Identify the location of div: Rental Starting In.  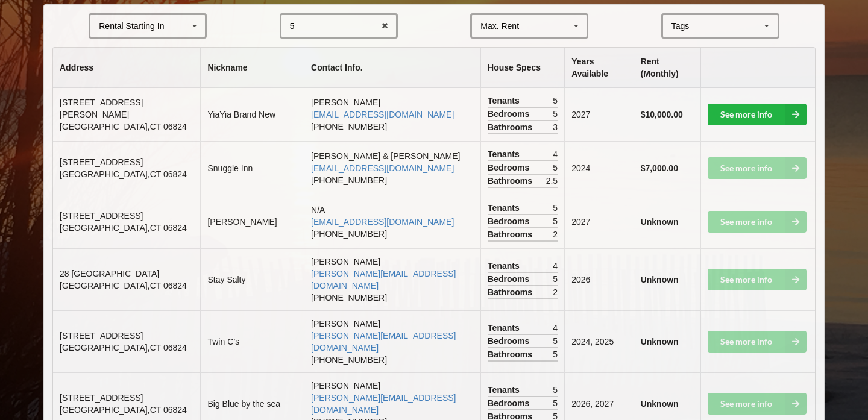
(131, 26).